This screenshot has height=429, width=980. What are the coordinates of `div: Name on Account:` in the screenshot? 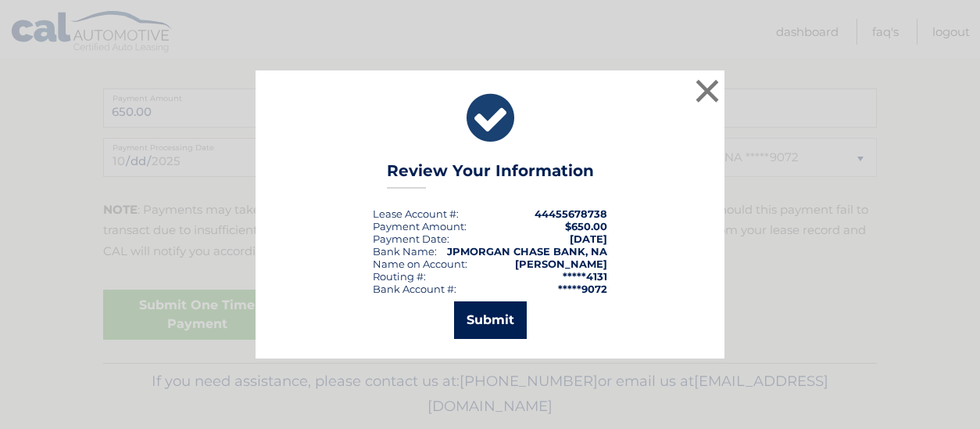 It's located at (420, 264).